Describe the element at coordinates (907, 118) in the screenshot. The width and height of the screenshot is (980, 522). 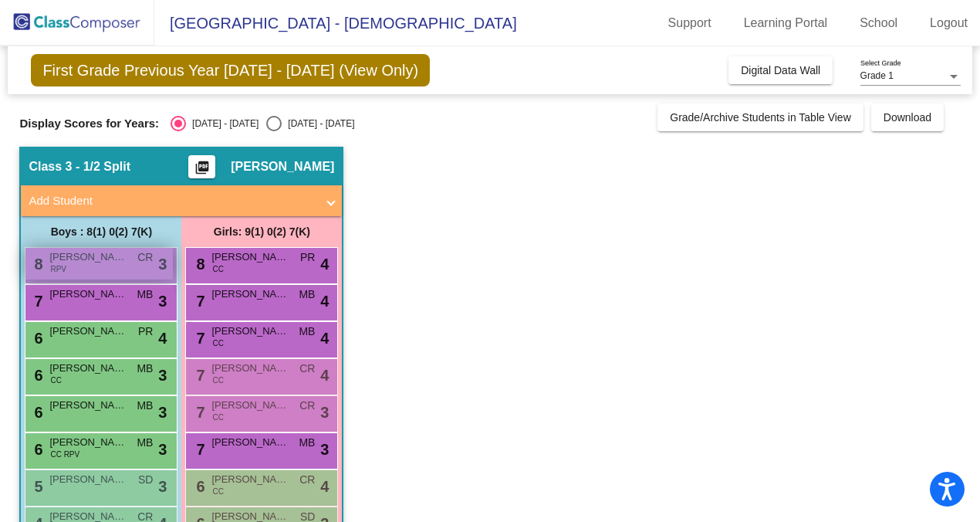
I see `span: Download` at that location.